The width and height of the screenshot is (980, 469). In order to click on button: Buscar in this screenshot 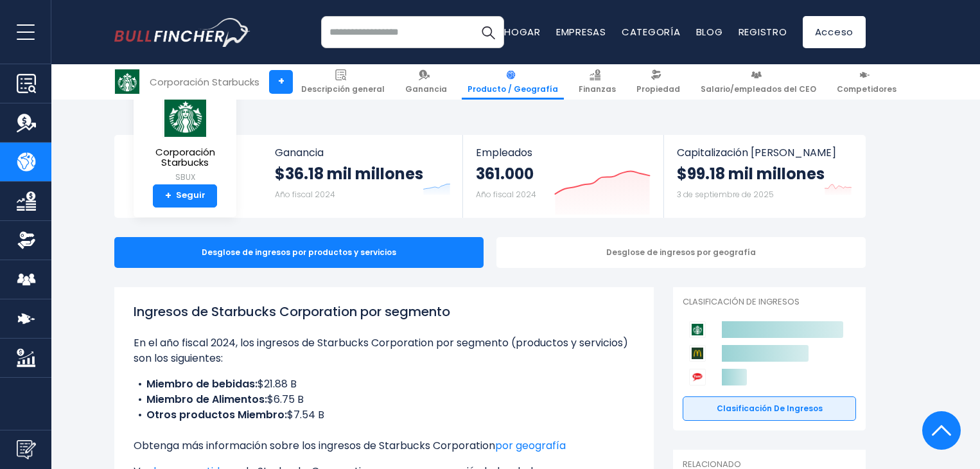, I will do `click(488, 32)`.